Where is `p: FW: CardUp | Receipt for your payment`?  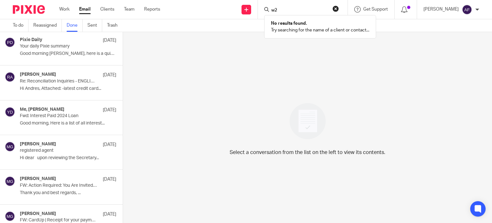 p: FW: CardUp | Receipt for your payment is located at coordinates (58, 220).